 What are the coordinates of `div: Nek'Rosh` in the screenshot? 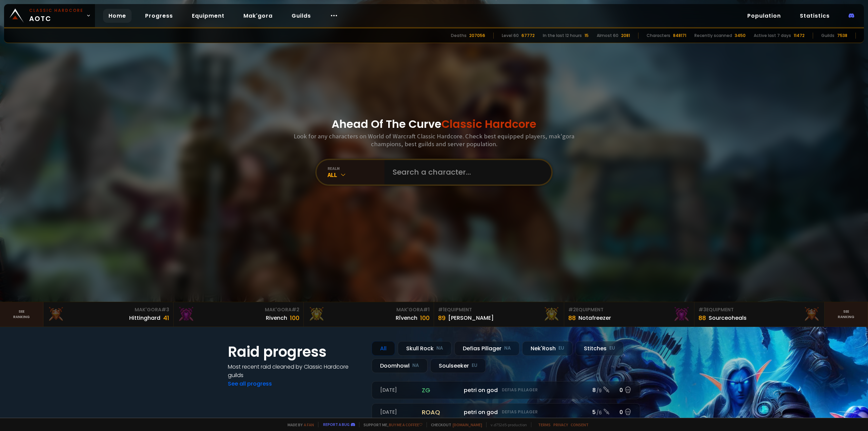 It's located at (547, 348).